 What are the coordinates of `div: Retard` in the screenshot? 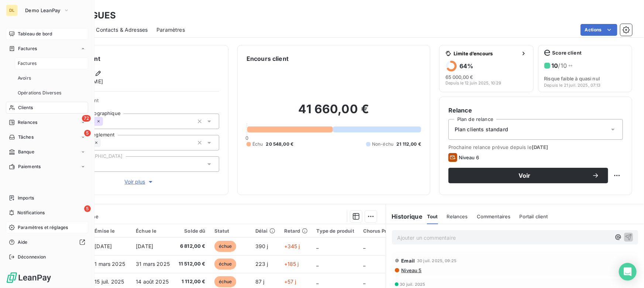 It's located at (296, 231).